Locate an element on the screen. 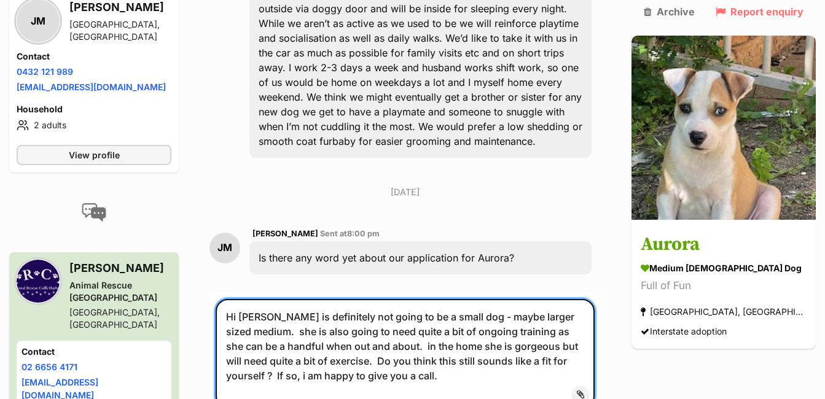 Image resolution: width=825 pixels, height=399 pixels. a: 0432 121 989 is located at coordinates (45, 72).